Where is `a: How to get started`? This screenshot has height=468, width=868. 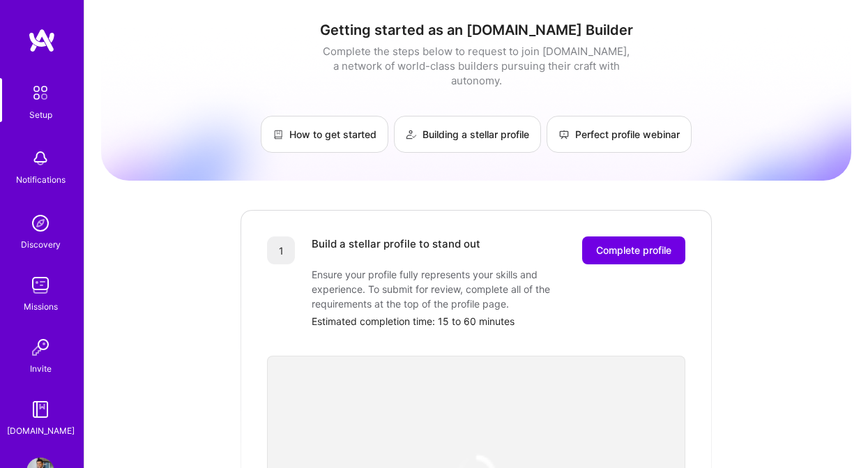
a: How to get started is located at coordinates (324, 134).